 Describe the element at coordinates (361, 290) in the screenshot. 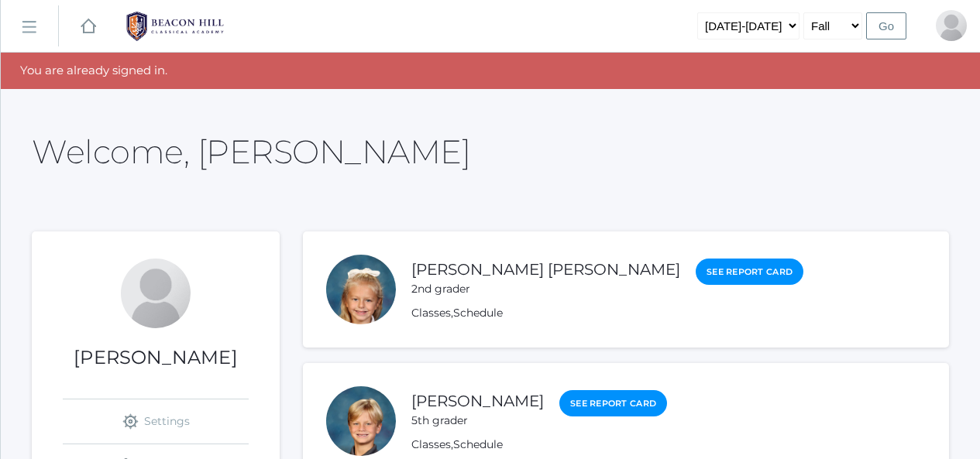

I see `div: Eliana Sergey` at that location.